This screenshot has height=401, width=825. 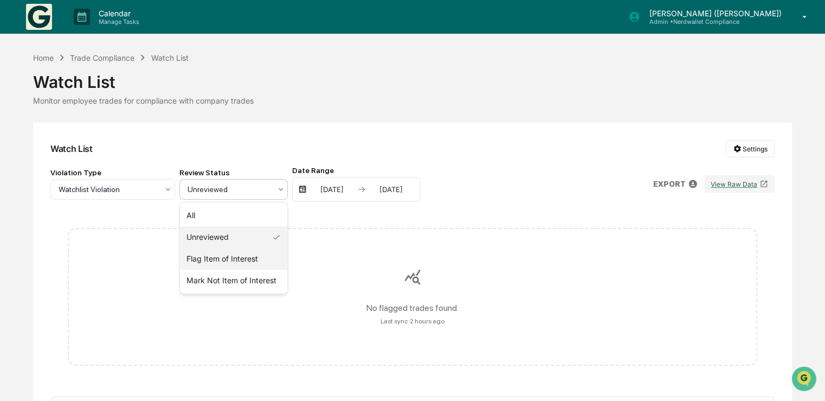 What do you see at coordinates (356, 170) in the screenshot?
I see `div: Date Range` at bounding box center [356, 170].